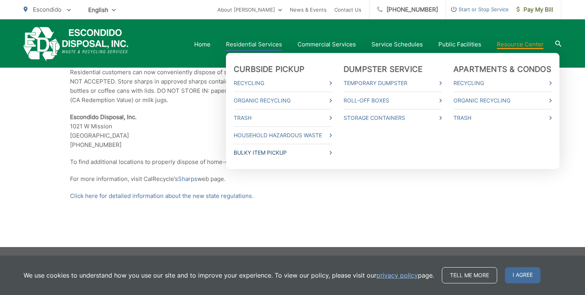  What do you see at coordinates (103, 117) in the screenshot?
I see `strong: Escondido Disposal, Inc.` at bounding box center [103, 117].